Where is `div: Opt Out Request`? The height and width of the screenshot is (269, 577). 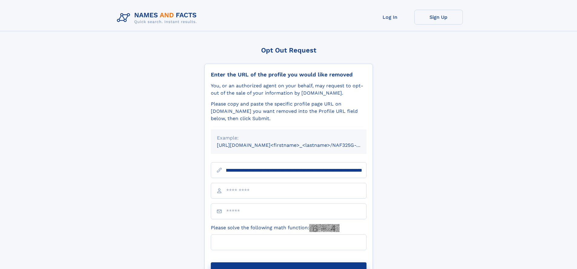 div: Opt Out Request is located at coordinates (289, 50).